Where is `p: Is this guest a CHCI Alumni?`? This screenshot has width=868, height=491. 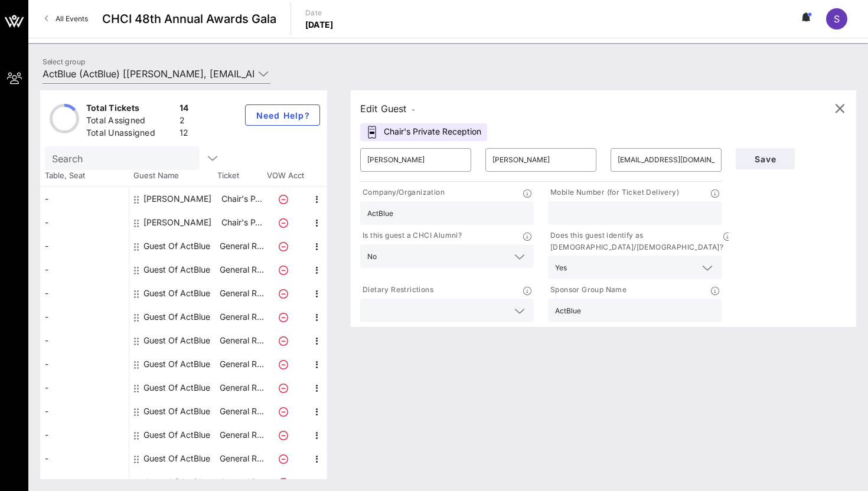
p: Is this guest a CHCI Alumni? is located at coordinates (411, 236).